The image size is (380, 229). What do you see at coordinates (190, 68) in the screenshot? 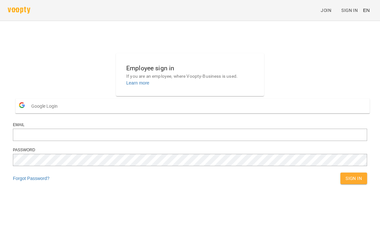
I see `h6: Employee sign in` at bounding box center [190, 68].